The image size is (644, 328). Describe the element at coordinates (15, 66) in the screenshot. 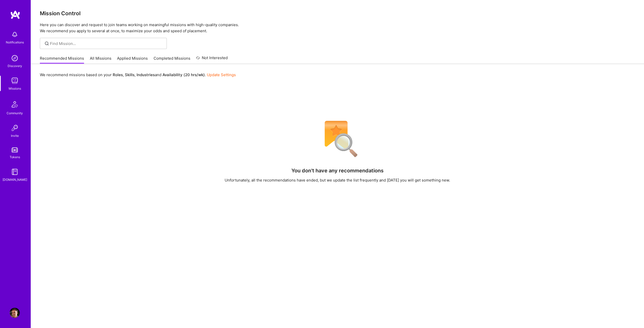

I see `div: Discovery` at that location.